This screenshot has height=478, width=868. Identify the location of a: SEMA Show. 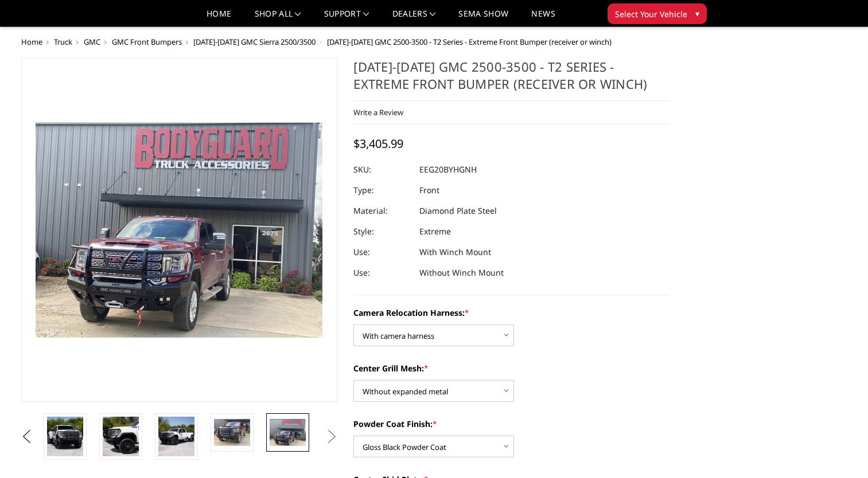
(483, 18).